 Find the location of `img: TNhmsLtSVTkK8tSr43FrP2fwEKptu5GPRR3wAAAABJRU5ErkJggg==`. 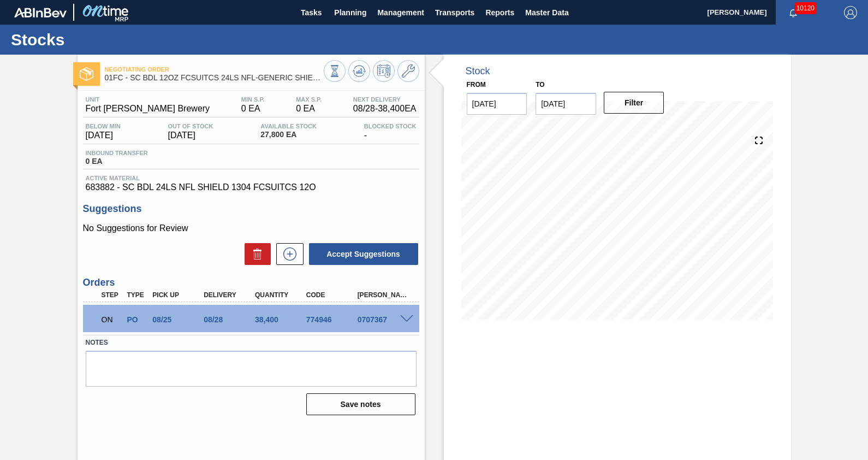

img: TNhmsLtSVTkK8tSr43FrP2fwEKptu5GPRR3wAAAABJRU5ErkJggg== is located at coordinates (41, 13).